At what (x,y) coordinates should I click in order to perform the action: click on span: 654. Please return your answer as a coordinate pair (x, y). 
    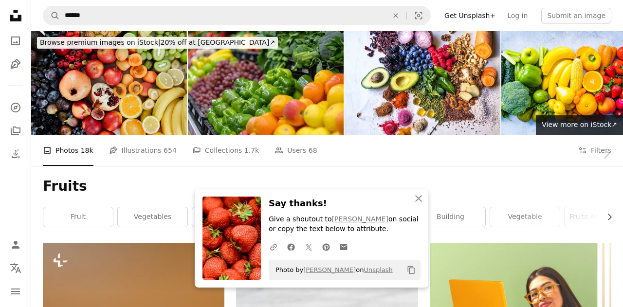
    Looking at the image, I should click on (170, 150).